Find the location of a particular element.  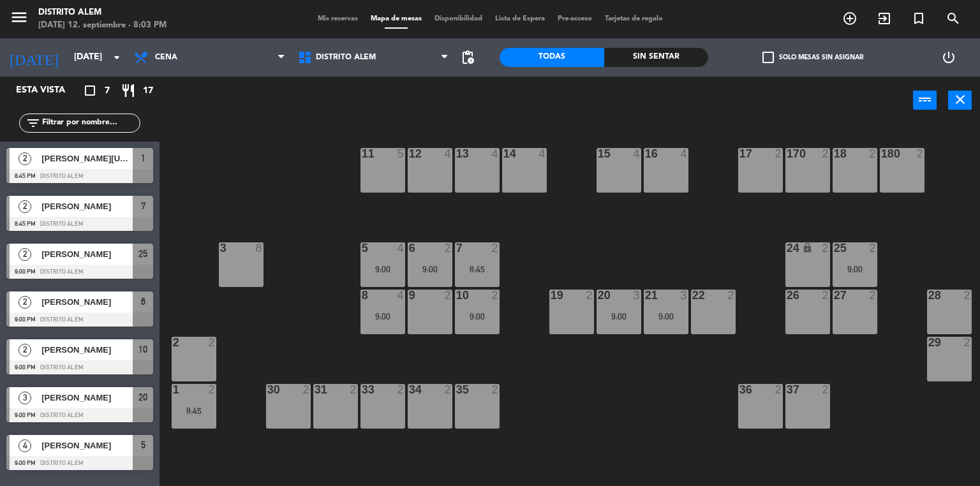

div: 6 is located at coordinates (409, 248).